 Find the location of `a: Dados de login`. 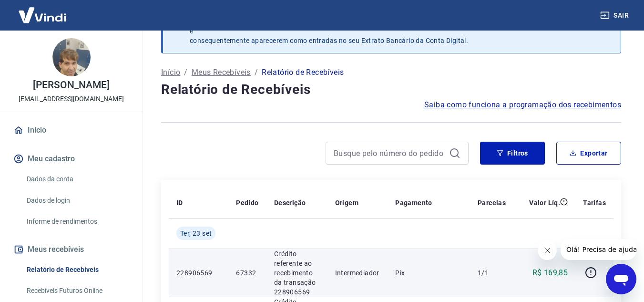

a: Dados de login is located at coordinates (77, 201).